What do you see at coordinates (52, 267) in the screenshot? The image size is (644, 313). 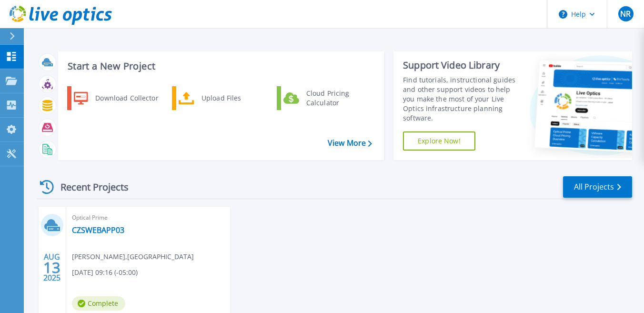 I see `div: AUG 2025` at bounding box center [52, 267].